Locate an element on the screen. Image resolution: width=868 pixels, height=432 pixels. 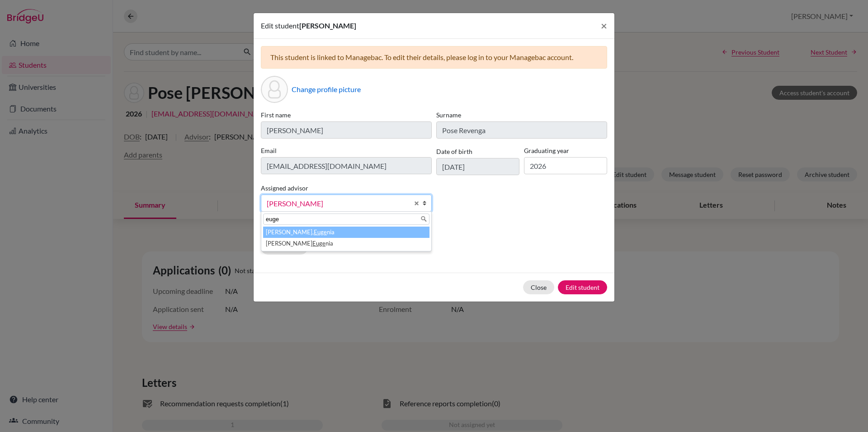
label: First name is located at coordinates (346, 114).